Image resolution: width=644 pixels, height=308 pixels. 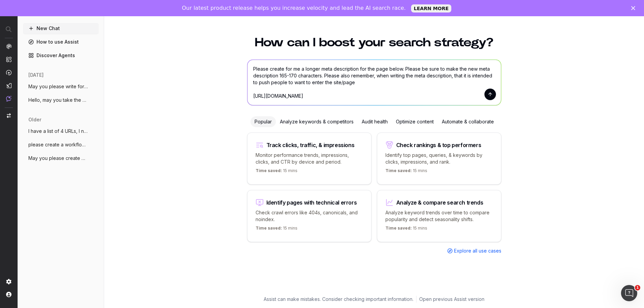 What do you see at coordinates (8, 86) in the screenshot?
I see `img: Studio` at bounding box center [8, 86].